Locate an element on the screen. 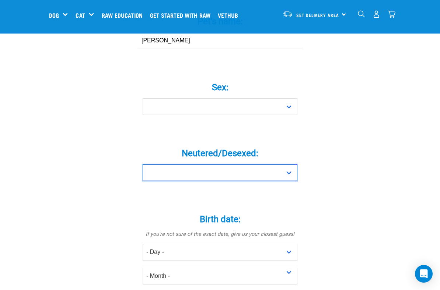 This screenshot has width=440, height=290. img: user.png is located at coordinates (376, 14).